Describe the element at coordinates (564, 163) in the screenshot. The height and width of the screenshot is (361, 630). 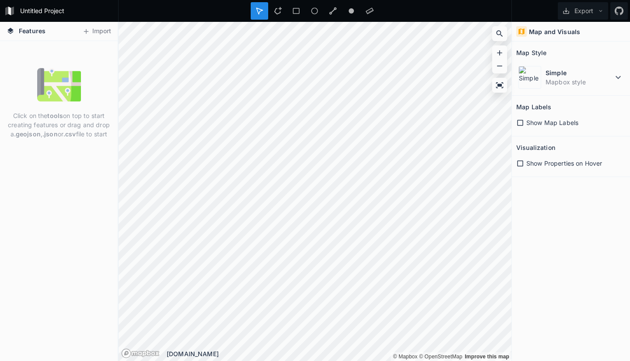
I see `span: Show Properties on Hover` at that location.